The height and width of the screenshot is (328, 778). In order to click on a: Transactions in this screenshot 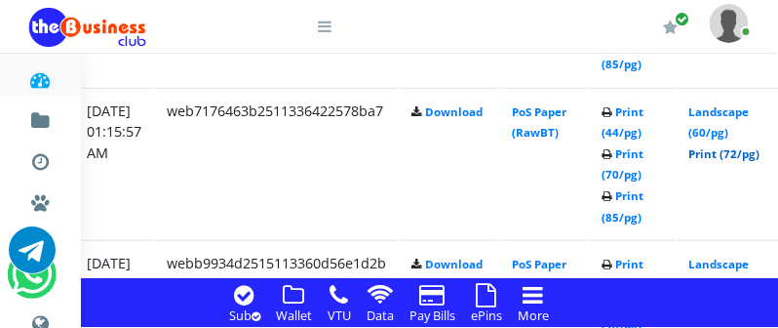, I will do `click(40, 158)`.